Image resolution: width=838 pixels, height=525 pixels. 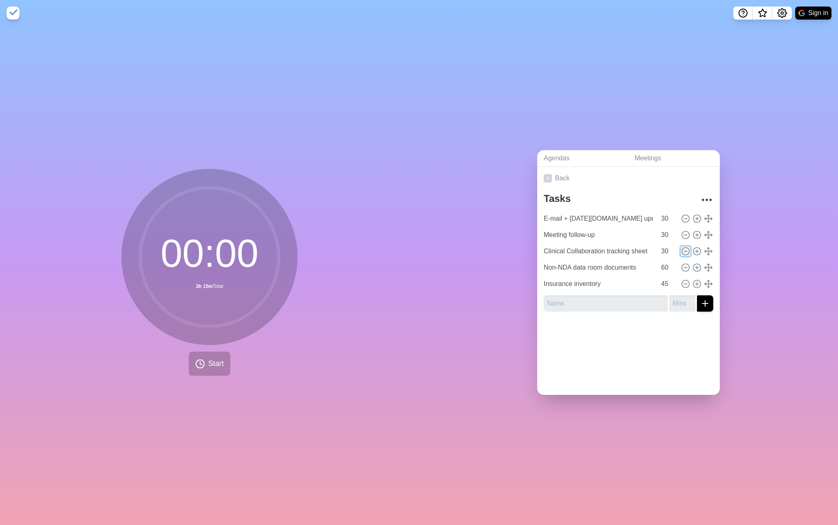 What do you see at coordinates (743, 13) in the screenshot?
I see `button: Help` at bounding box center [743, 13].